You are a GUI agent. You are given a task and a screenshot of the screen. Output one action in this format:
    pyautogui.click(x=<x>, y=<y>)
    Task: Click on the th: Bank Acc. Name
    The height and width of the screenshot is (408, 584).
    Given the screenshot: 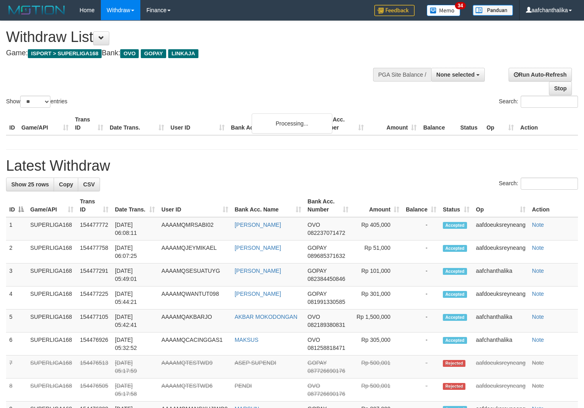 What is the action you would take?
    pyautogui.click(x=271, y=123)
    